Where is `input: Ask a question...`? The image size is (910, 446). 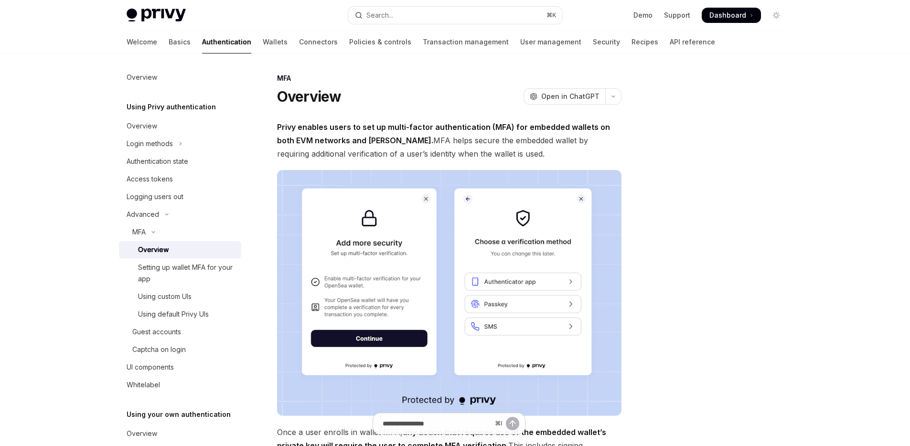 input: Ask a question... is located at coordinates (437, 424).